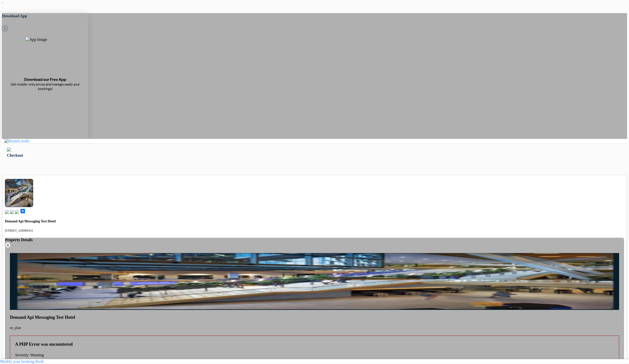 The image size is (629, 364). Describe the element at coordinates (45, 80) in the screenshot. I see `span: Download our Free App` at that location.